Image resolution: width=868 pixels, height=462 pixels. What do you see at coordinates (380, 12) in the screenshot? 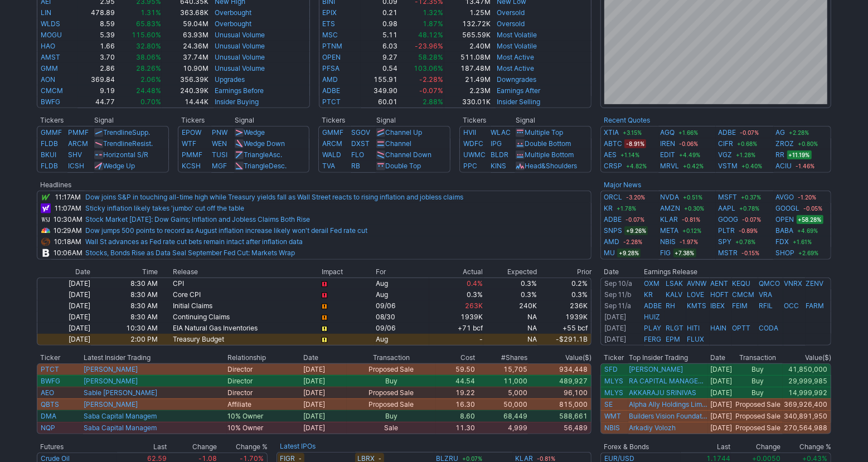
I see `td: 0.21` at bounding box center [380, 12].